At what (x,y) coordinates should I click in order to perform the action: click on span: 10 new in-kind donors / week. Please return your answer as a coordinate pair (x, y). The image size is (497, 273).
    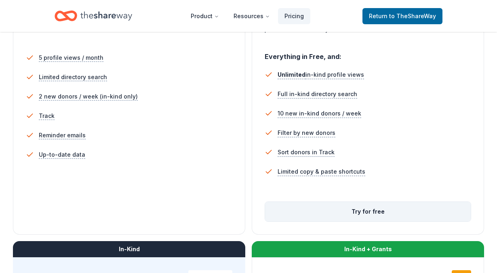
    Looking at the image, I should click on (319, 114).